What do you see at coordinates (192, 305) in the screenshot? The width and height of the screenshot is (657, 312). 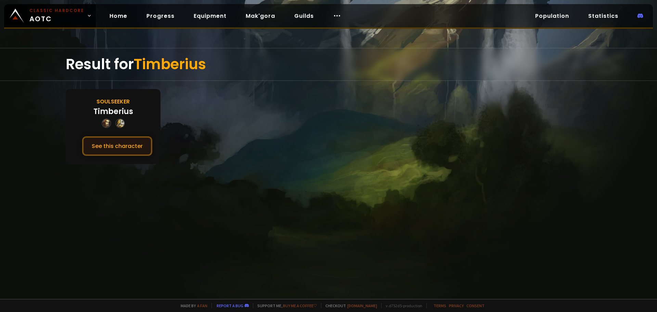 I see `span: Made by` at bounding box center [192, 305].